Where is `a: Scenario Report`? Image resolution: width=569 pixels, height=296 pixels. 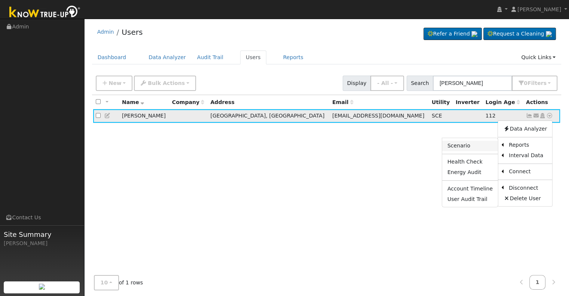
a: Scenario Report is located at coordinates (470, 146).